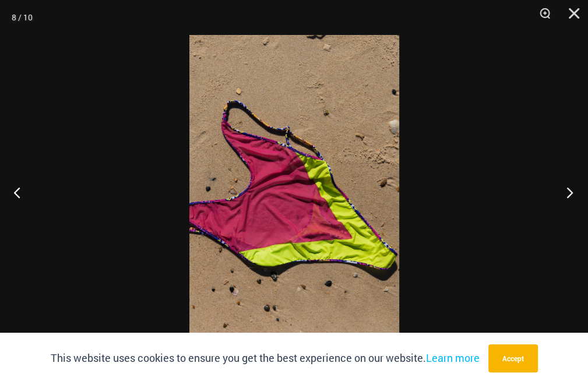 This screenshot has height=384, width=588. What do you see at coordinates (566, 193) in the screenshot?
I see `button: Next` at bounding box center [566, 193].